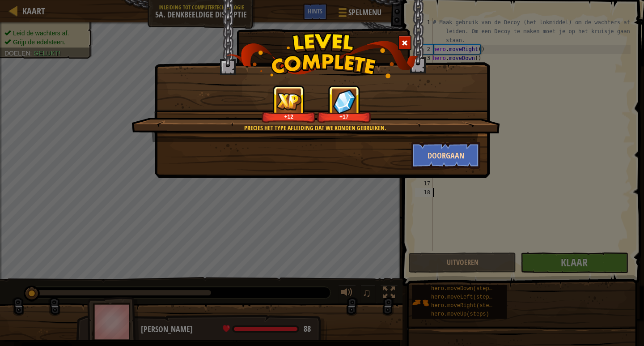  What do you see at coordinates (315, 128) in the screenshot?
I see `div: Precies het type afleiding dat we konden gebruiken.` at bounding box center [315, 128].